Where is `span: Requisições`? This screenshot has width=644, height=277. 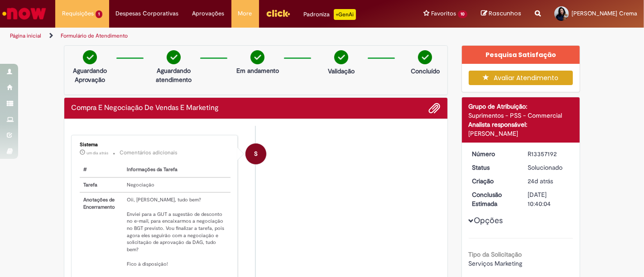
span: Requisições is located at coordinates (78, 14).